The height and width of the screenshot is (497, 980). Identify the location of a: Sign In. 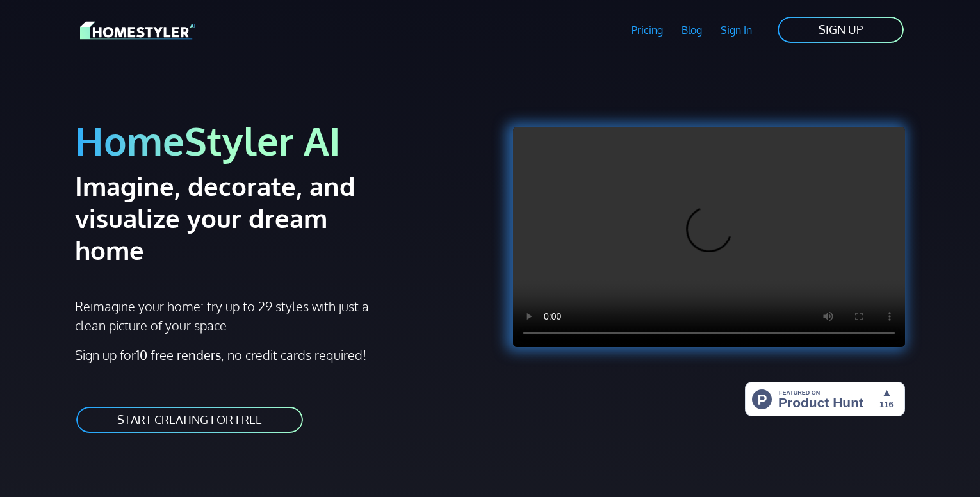
(736, 30).